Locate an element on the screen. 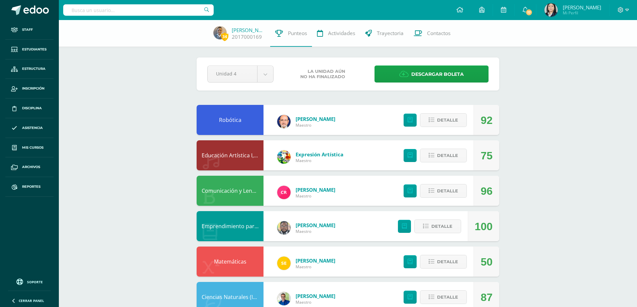 This screenshot has width=637, height=307. img: 692ded2a22070436d299c26f70cfa591.png is located at coordinates (284, 299).